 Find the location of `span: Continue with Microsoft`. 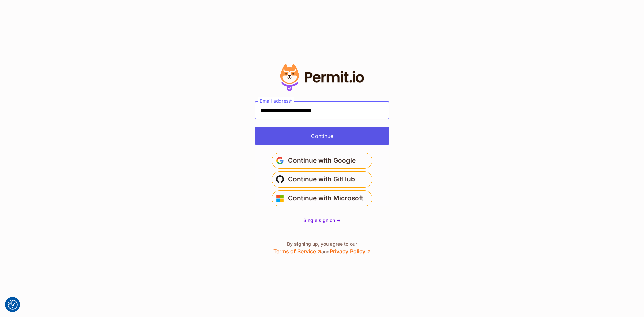

span: Continue with Microsoft is located at coordinates (326, 198).